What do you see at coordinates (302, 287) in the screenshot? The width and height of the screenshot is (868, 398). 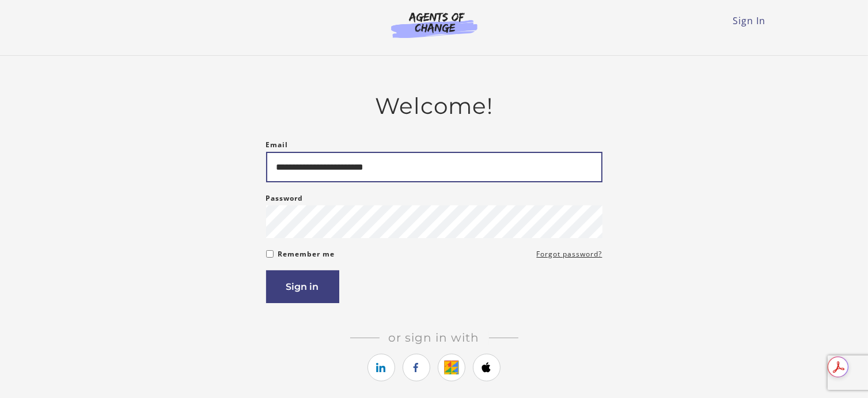 I see `button: Sign in` at bounding box center [302, 287].